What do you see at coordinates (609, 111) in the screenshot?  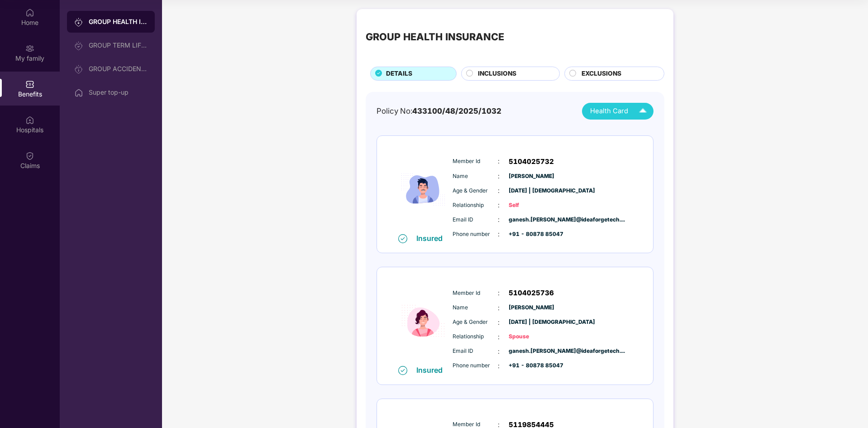 I see `span: Health Card` at bounding box center [609, 111].